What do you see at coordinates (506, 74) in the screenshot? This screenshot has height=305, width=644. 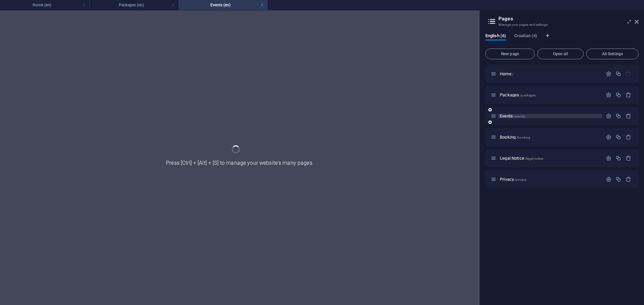 I see `span: Home` at bounding box center [506, 74].